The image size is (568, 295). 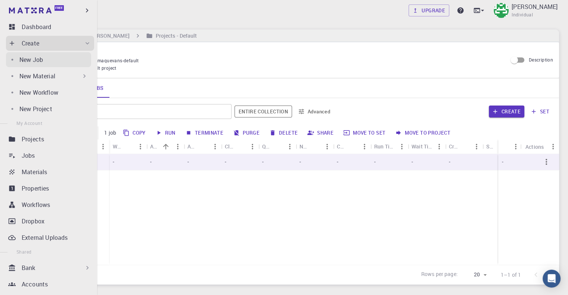 I want to click on a: Accounts, so click(x=50, y=284).